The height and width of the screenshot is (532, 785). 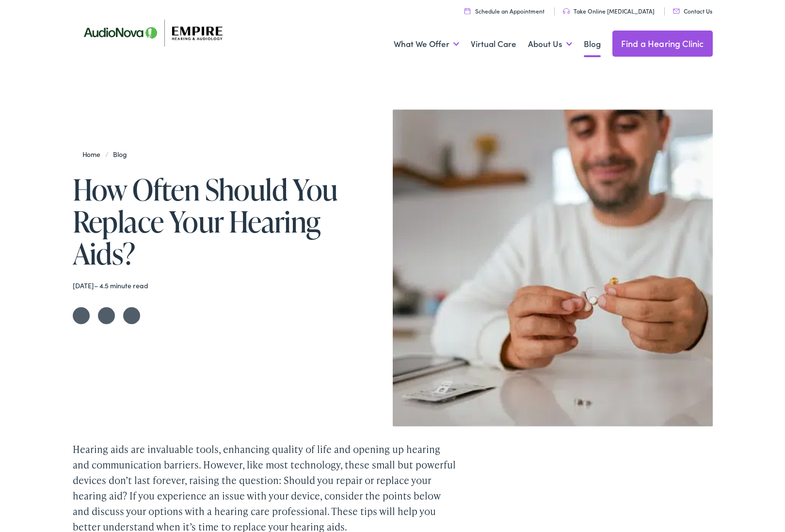 I want to click on a: Share on Twitter, so click(x=81, y=315).